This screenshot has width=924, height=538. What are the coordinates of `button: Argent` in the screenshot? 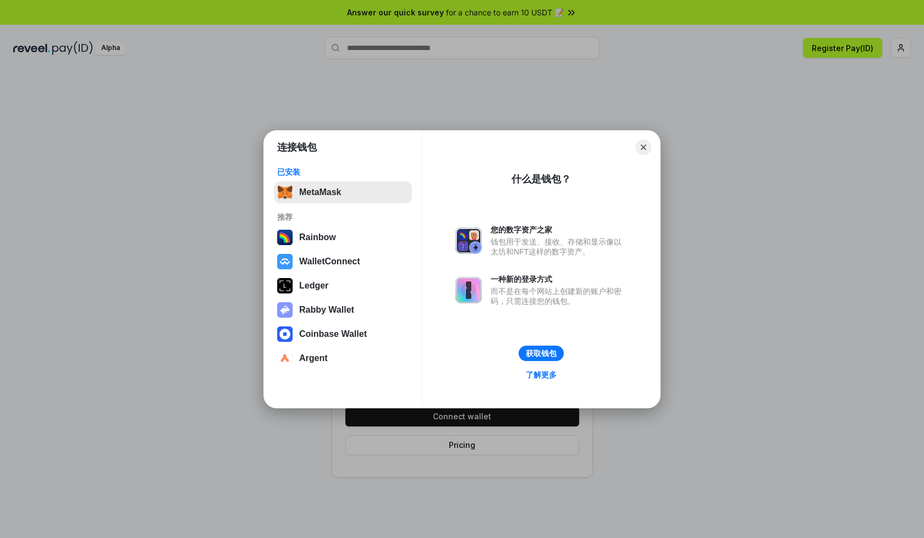 It's located at (343, 359).